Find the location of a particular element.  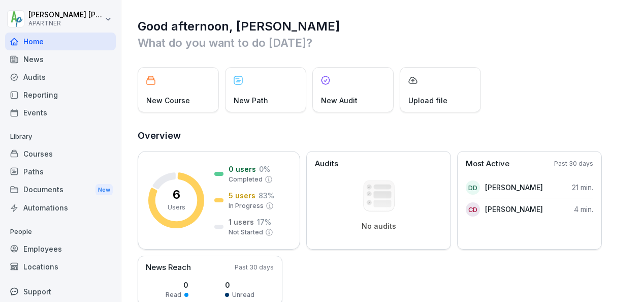

div: DD is located at coordinates (473, 188).